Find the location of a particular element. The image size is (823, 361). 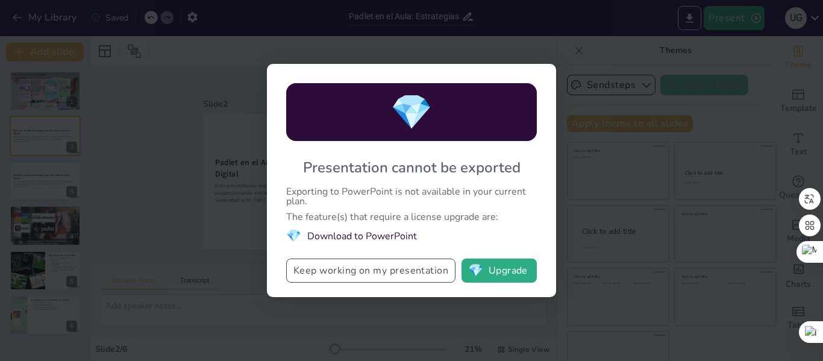

div: The feature(s) that require a license upgrade are: is located at coordinates (411, 217).